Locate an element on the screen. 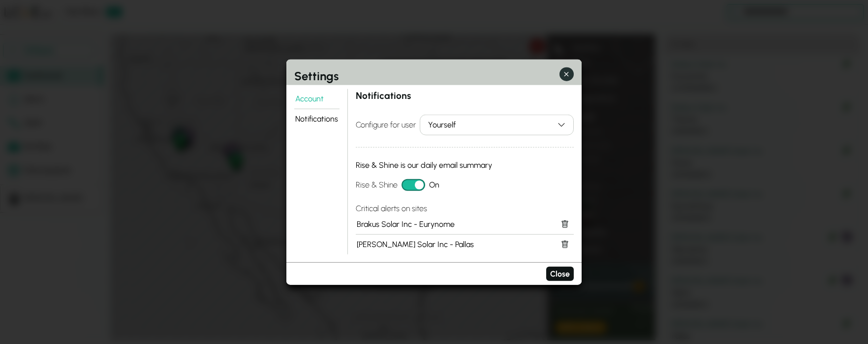 The width and height of the screenshot is (868, 344). h2: Settings is located at coordinates (434, 72).